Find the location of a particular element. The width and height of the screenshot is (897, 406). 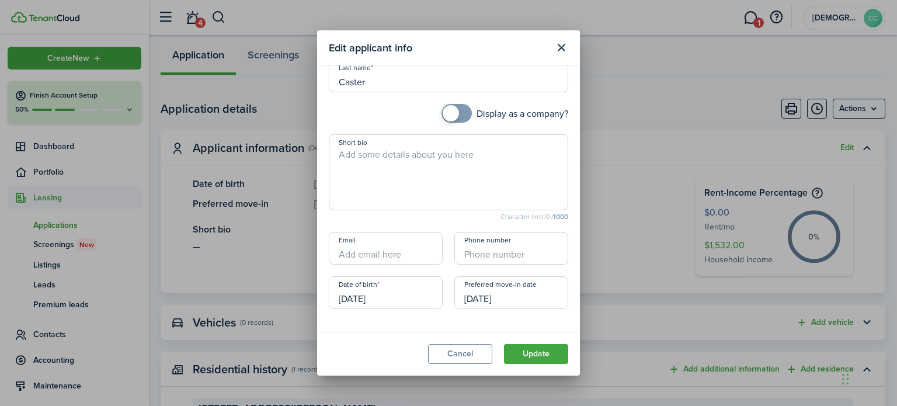

input: Add email here is located at coordinates (385, 248).